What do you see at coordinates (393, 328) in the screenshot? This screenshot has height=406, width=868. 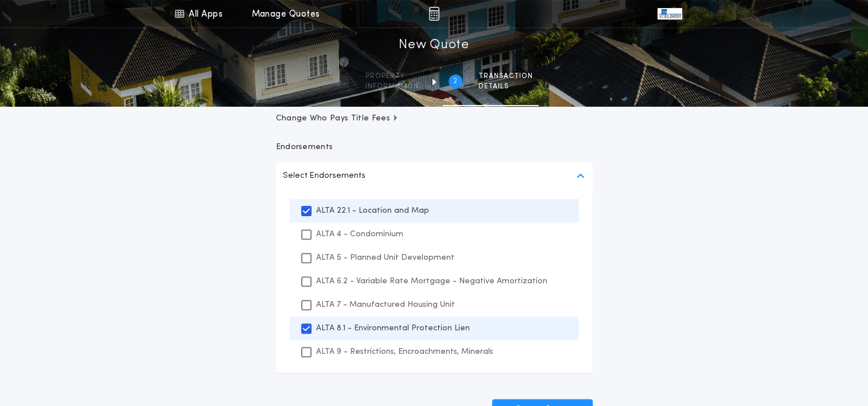 I see `p: ALTA 8.1 - Environmental Protection Lien` at bounding box center [393, 328].